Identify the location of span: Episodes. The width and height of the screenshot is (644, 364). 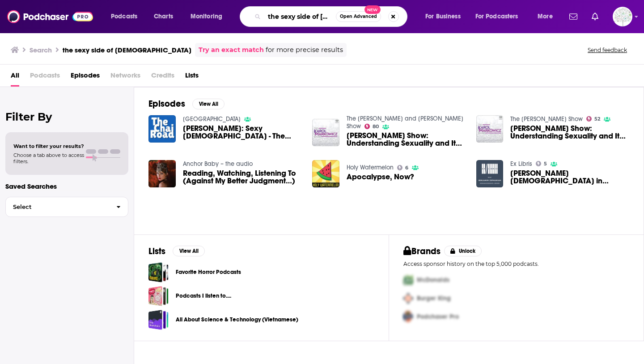
(85, 77).